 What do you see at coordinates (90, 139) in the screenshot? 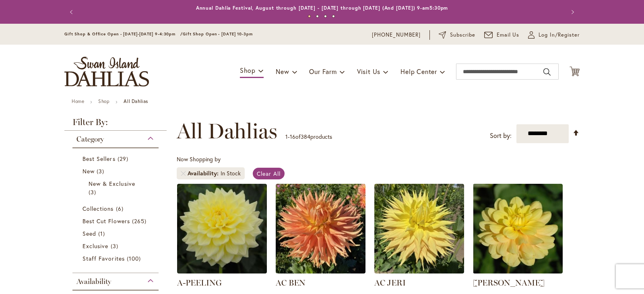
I see `span: Category` at bounding box center [90, 139].